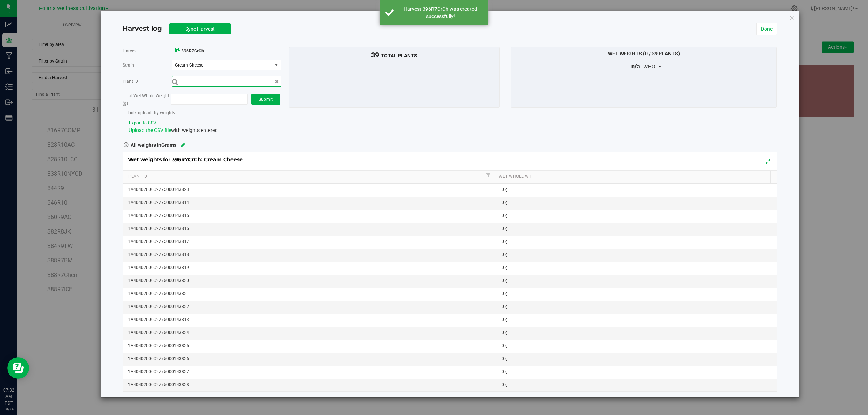 The width and height of the screenshot is (868, 415). I want to click on span: Total Wet Whole Weight (g), so click(146, 100).